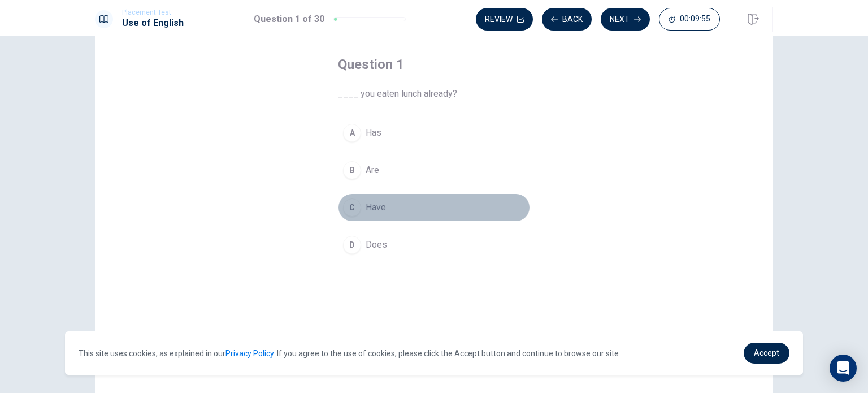 The height and width of the screenshot is (393, 868). I want to click on div: Open Intercom Messenger, so click(843, 368).